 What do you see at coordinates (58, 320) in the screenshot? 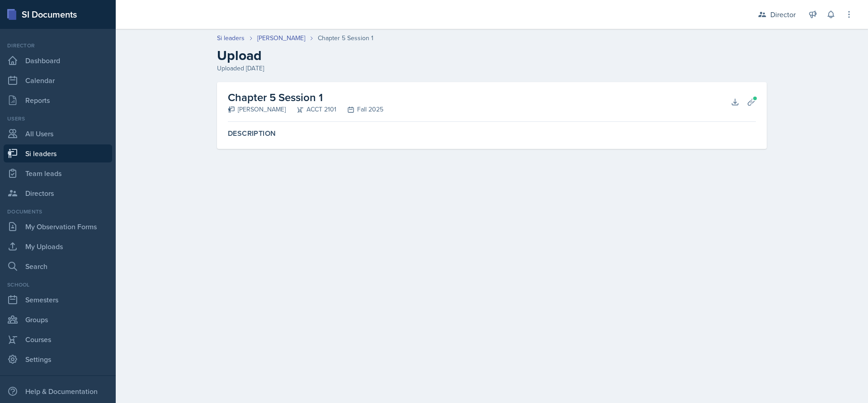
I see `a: Groups` at bounding box center [58, 320].